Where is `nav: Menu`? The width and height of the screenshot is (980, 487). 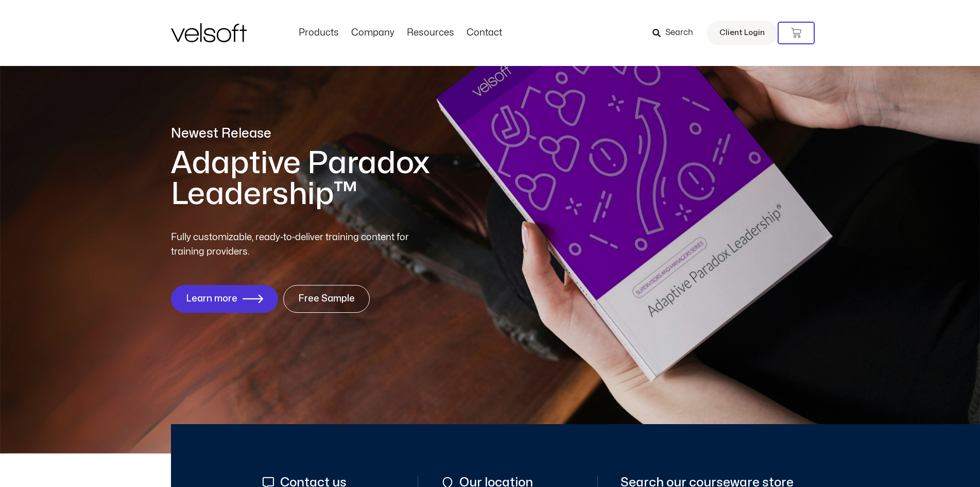
nav: Menu is located at coordinates (400, 33).